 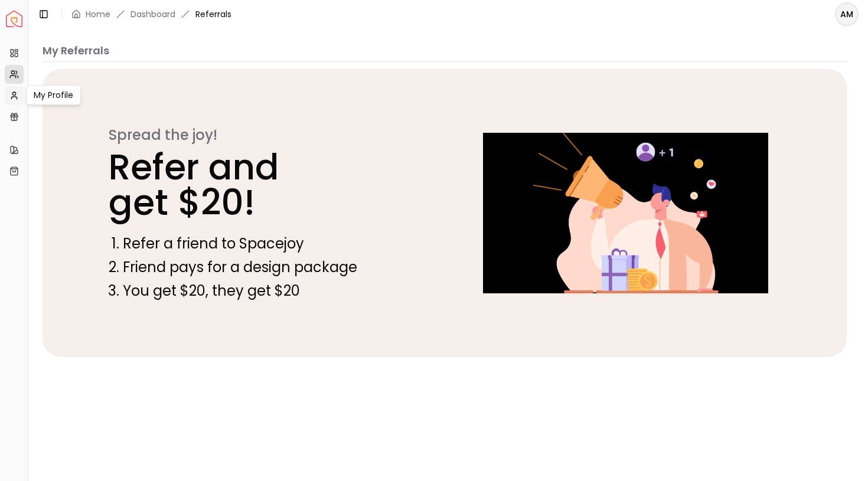 I want to click on button: AM, so click(x=846, y=14).